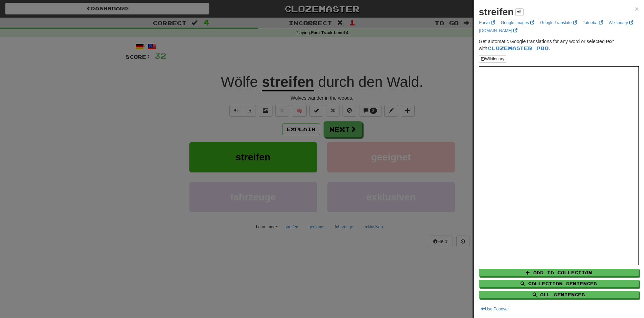 The image size is (644, 318). Describe the element at coordinates (518, 48) in the screenshot. I see `a: Clozemaster Pro` at that location.